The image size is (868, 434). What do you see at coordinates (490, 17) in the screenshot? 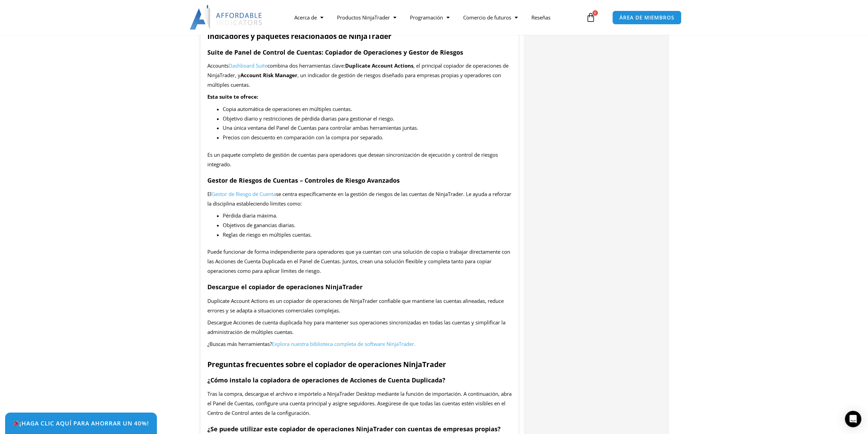
I see `a: Comercio de futuros` at bounding box center [490, 17].